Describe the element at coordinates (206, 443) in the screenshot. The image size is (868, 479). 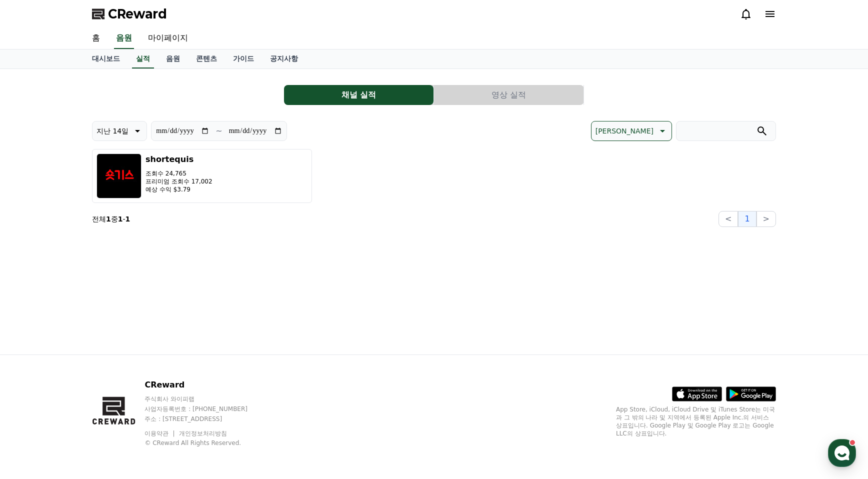
I see `p: © CReward All Rights Reserved.` at that location.